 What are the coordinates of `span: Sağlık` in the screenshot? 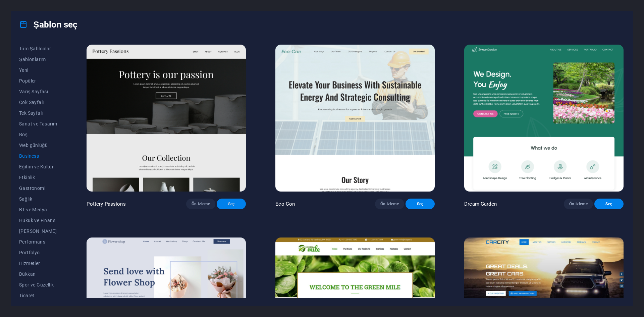 It's located at (38, 198).